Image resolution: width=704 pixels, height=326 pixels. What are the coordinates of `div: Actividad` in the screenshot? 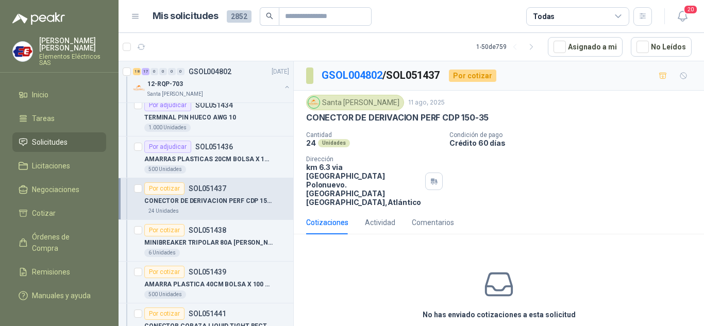 It's located at (380, 223).